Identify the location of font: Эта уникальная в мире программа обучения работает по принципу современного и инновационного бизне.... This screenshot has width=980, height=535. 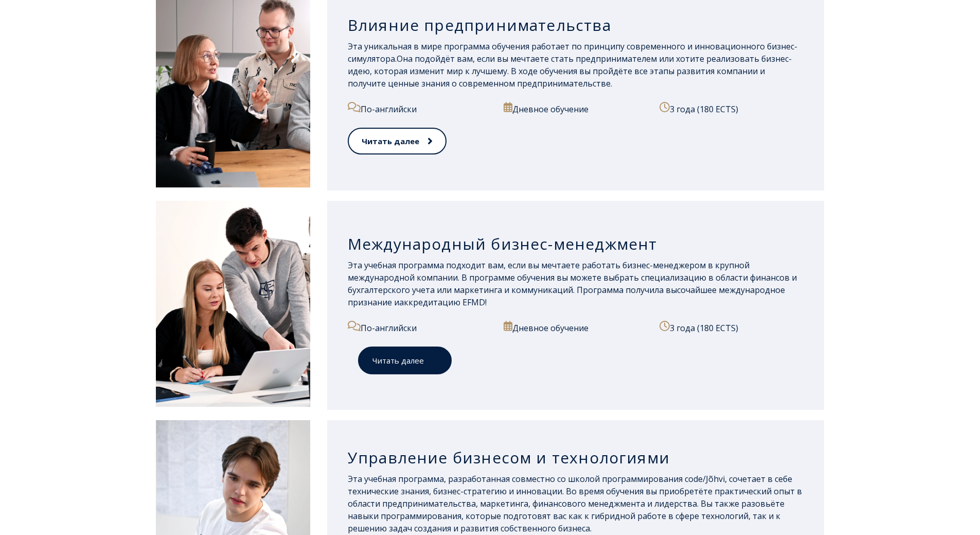
(572, 52).